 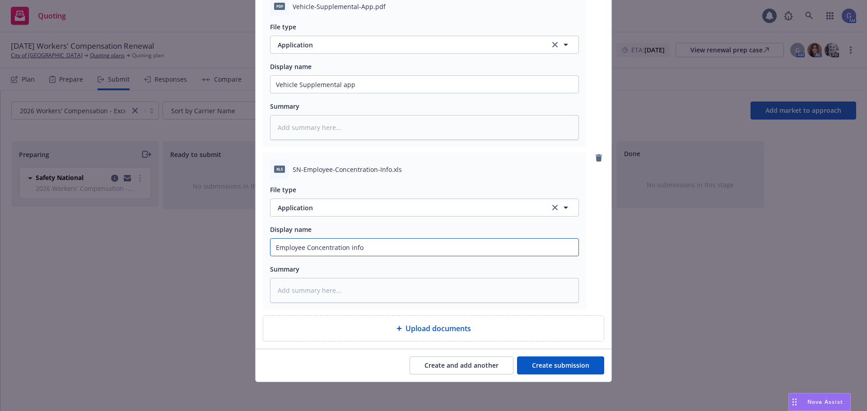 What do you see at coordinates (825, 402) in the screenshot?
I see `span: Nova Assist` at bounding box center [825, 402].